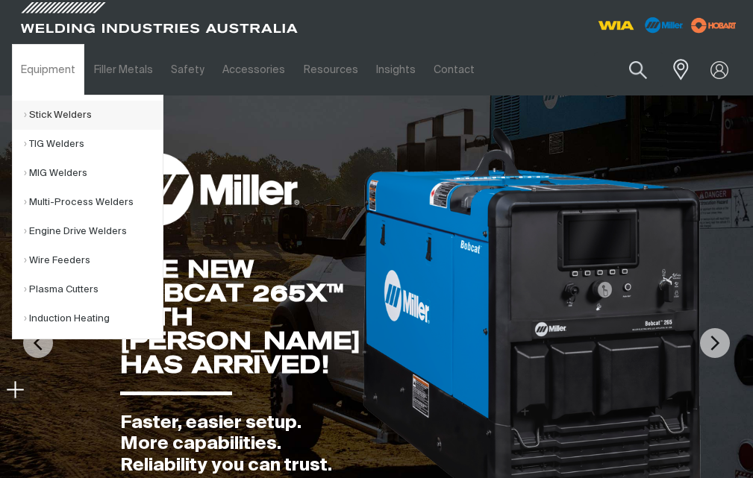 The image size is (753, 478). I want to click on img: PrevArrow, so click(38, 343).